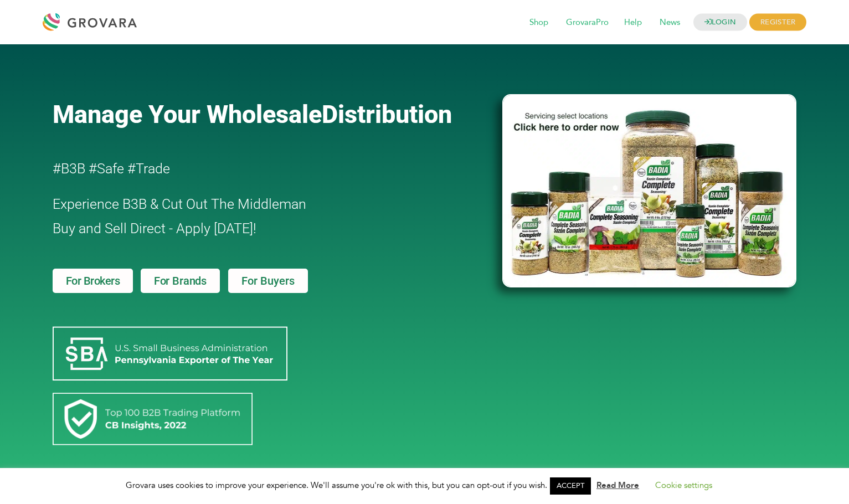 This screenshot has width=849, height=504. Describe the element at coordinates (570, 486) in the screenshot. I see `a: ACCEPT` at that location.